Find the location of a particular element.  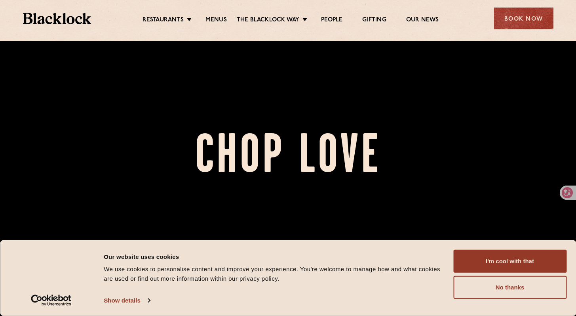

img: BL_Textured_Logo-footer-cropped.svg is located at coordinates (57, 18).